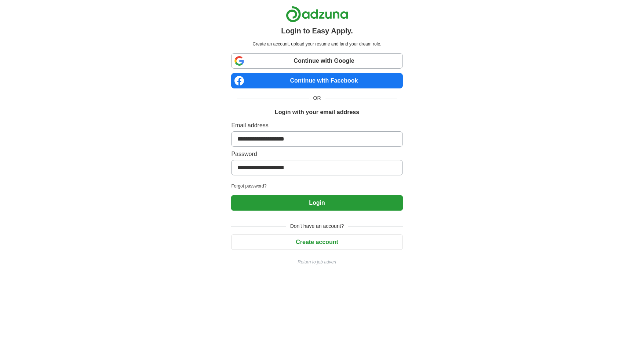 The width and height of the screenshot is (634, 364). I want to click on a: Continue with Google, so click(317, 61).